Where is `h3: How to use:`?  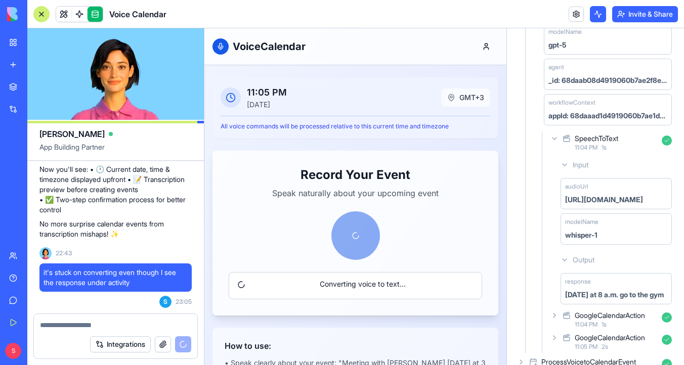
h3: How to use: is located at coordinates (151, 318).